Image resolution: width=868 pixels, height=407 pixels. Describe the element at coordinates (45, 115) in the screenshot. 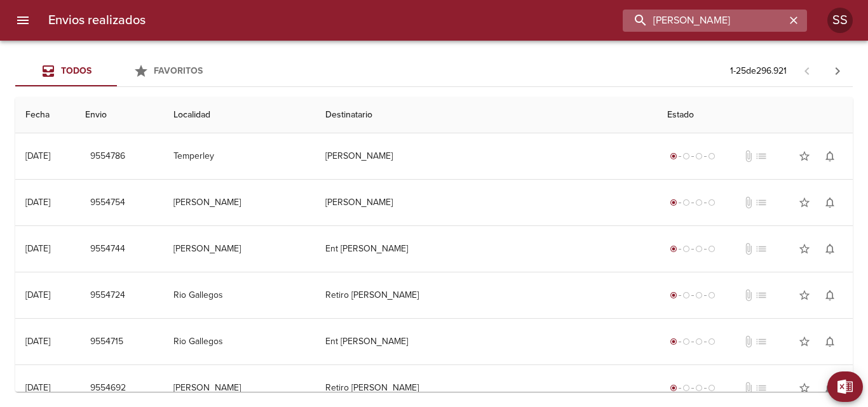

I see `th: Fecha` at that location.